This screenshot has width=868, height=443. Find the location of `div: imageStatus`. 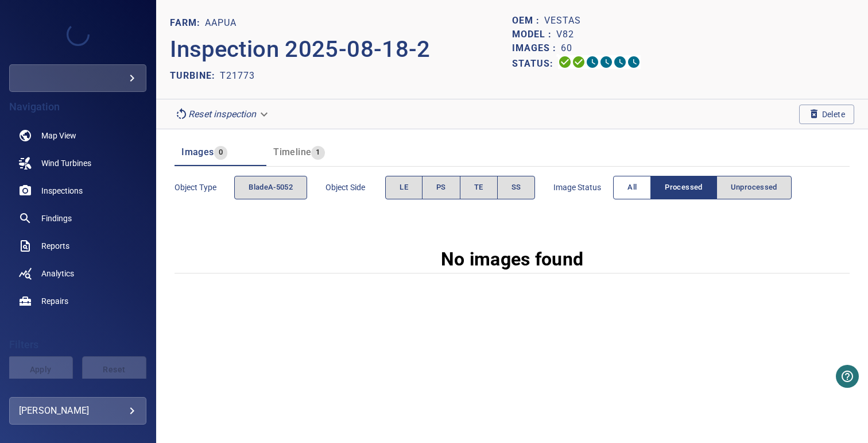

div: imageStatus is located at coordinates (702, 187).